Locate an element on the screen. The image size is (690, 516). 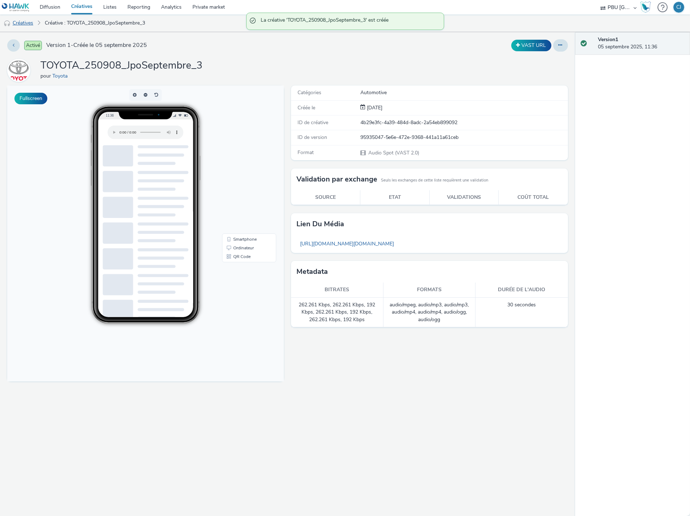
a: Hawk Academy is located at coordinates (647, 7).